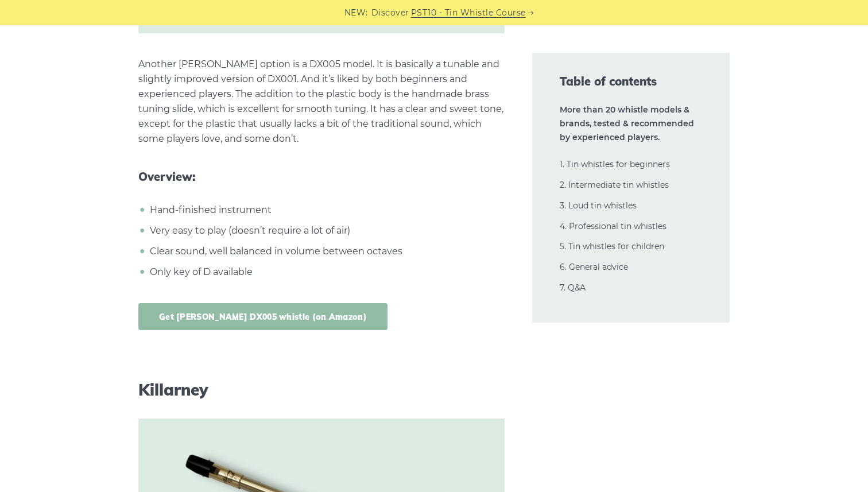  What do you see at coordinates (322, 390) in the screenshot?
I see `h3: Killarney` at bounding box center [322, 390].